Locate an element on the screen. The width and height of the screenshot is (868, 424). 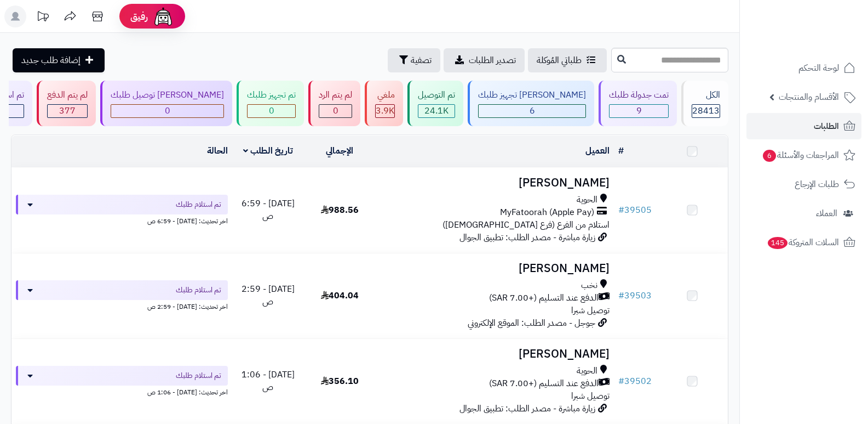
a: السلات المتروكة145 is located at coordinates (804, 243).